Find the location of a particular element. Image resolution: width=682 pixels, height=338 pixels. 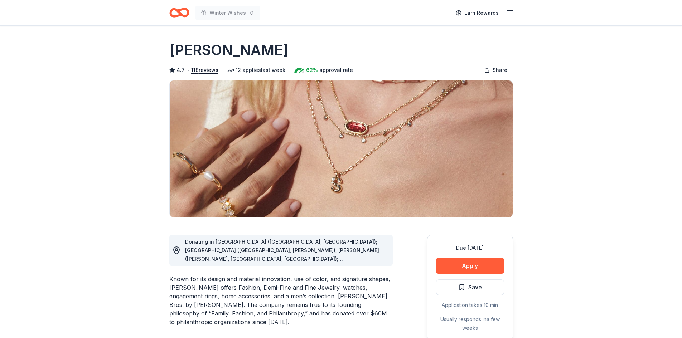

div: 12 applies last week is located at coordinates (256, 70).